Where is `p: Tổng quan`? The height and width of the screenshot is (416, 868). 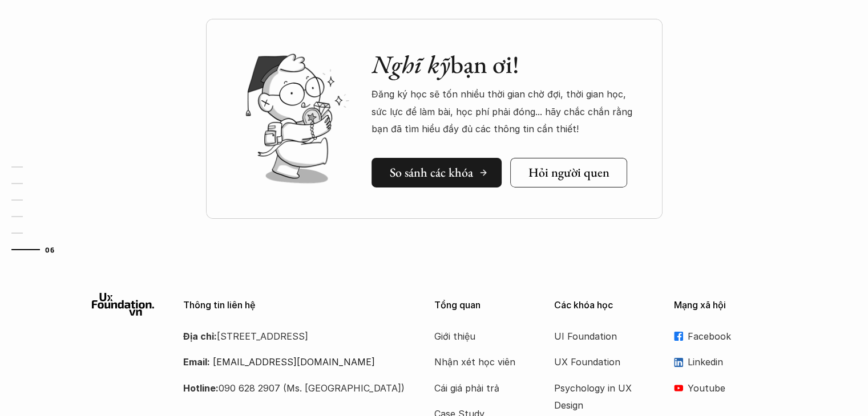 p: Tổng quan is located at coordinates (486, 305).